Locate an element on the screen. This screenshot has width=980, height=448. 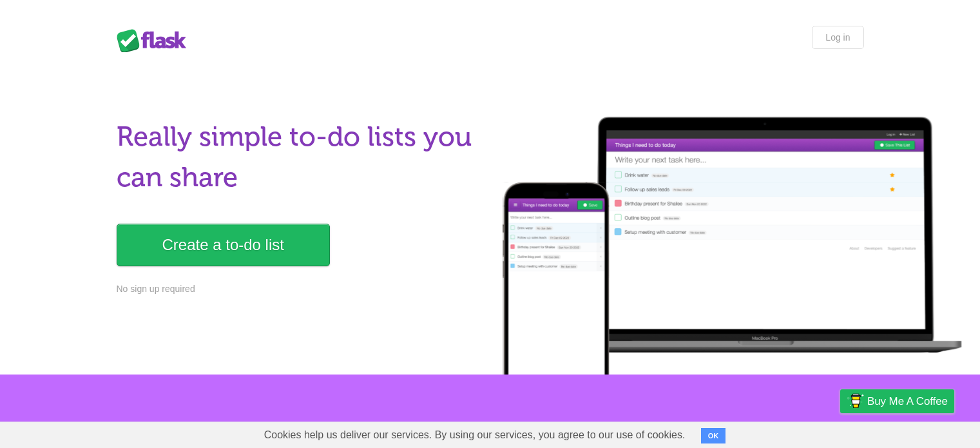
a: Log in is located at coordinates (837, 37).